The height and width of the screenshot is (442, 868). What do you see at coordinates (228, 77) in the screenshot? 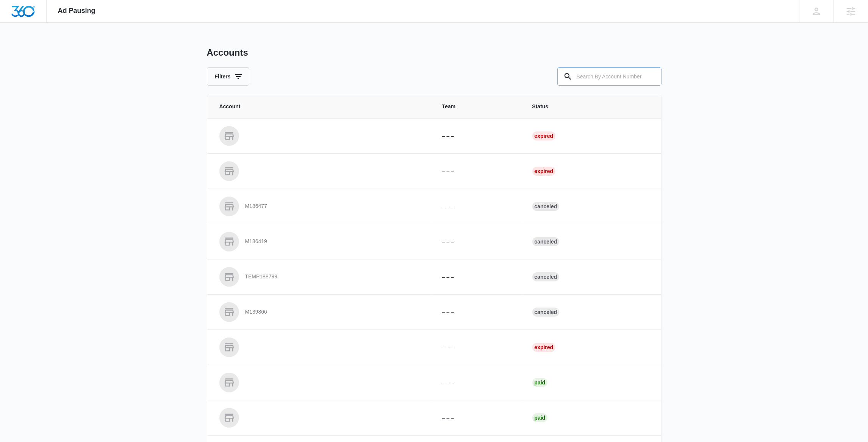
I see `button: Filters` at bounding box center [228, 77].